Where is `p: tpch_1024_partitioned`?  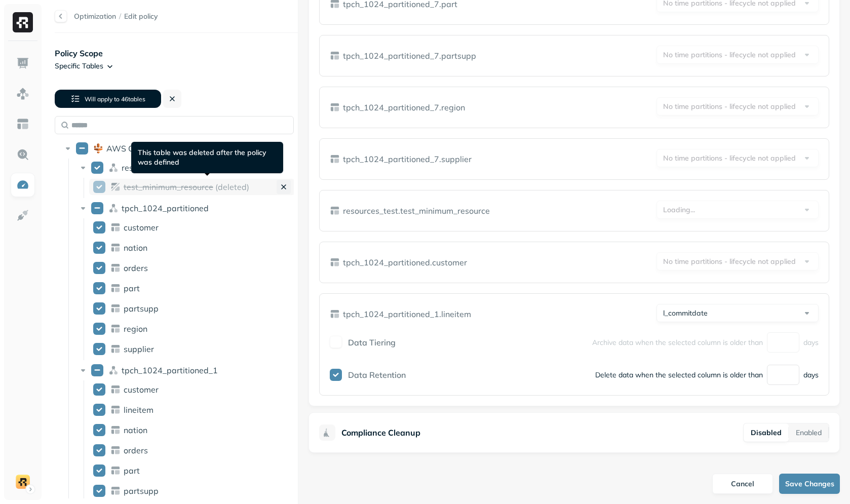
p: tpch_1024_partitioned is located at coordinates (165, 208).